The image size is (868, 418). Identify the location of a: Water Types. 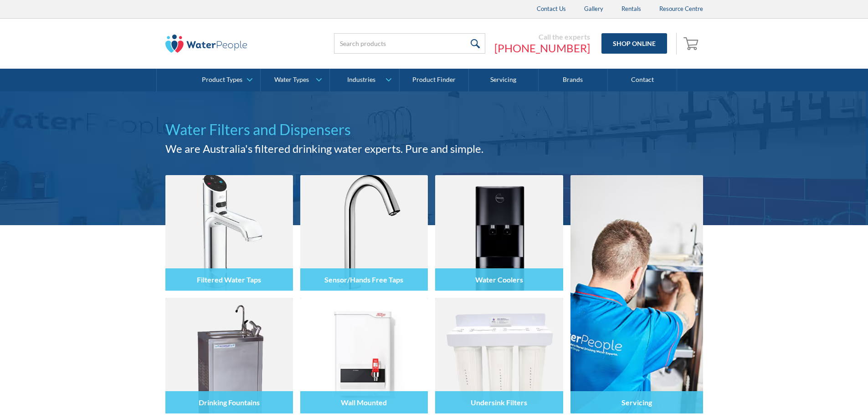
(294, 80).